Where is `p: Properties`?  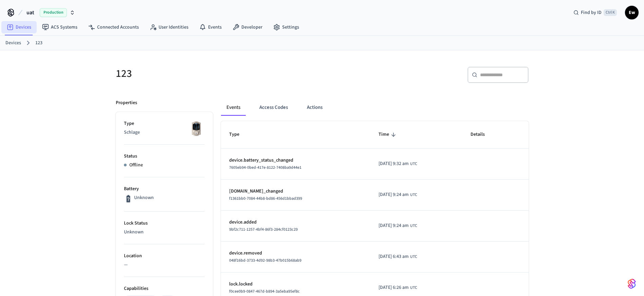
p: Properties is located at coordinates (127, 103).